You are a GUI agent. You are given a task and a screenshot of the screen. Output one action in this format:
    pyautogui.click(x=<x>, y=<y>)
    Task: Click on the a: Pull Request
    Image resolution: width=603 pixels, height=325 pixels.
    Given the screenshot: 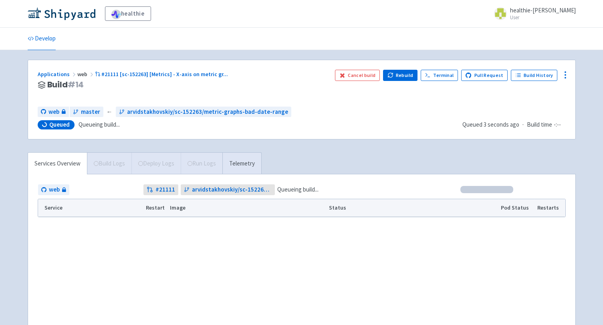 What is the action you would take?
    pyautogui.click(x=485, y=75)
    